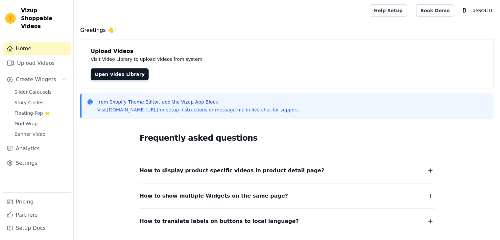  What do you see at coordinates (36, 163) in the screenshot?
I see `a: Settings` at bounding box center [36, 163].